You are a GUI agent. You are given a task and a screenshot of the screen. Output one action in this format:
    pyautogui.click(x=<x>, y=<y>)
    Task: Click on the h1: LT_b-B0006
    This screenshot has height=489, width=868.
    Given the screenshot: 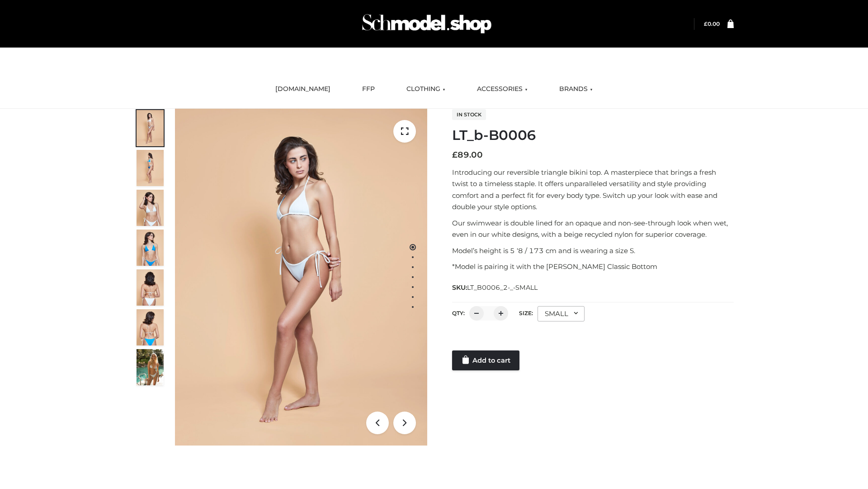 What is the action you would take?
    pyautogui.click(x=593, y=135)
    